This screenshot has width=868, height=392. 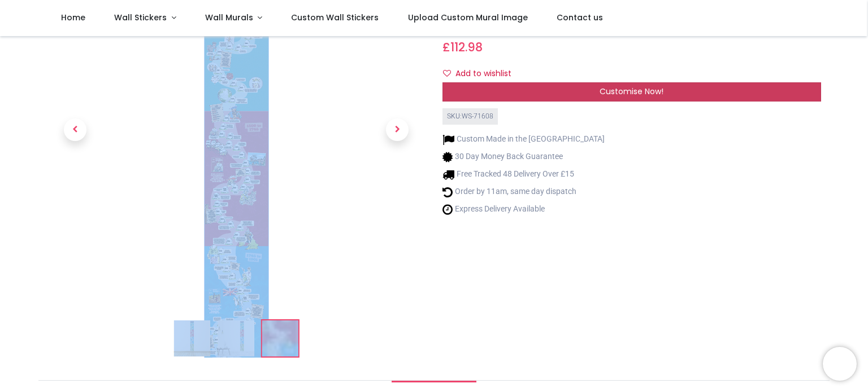 What do you see at coordinates (140, 18) in the screenshot?
I see `span: Wall Stickers` at bounding box center [140, 18].